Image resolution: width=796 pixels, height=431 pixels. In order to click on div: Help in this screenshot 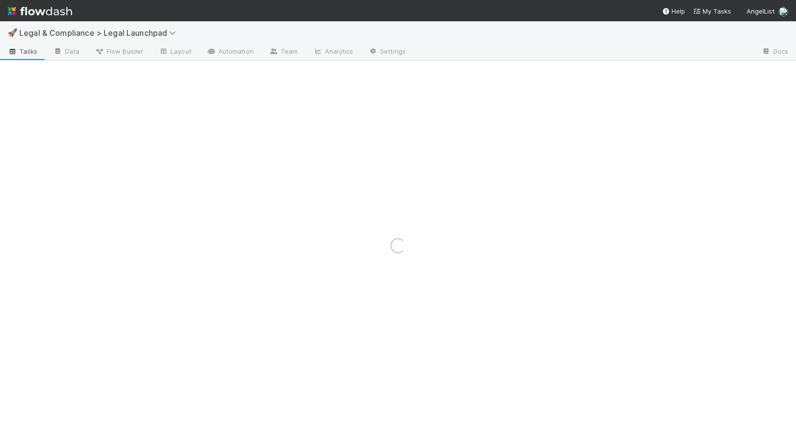, I will do `click(673, 11)`.